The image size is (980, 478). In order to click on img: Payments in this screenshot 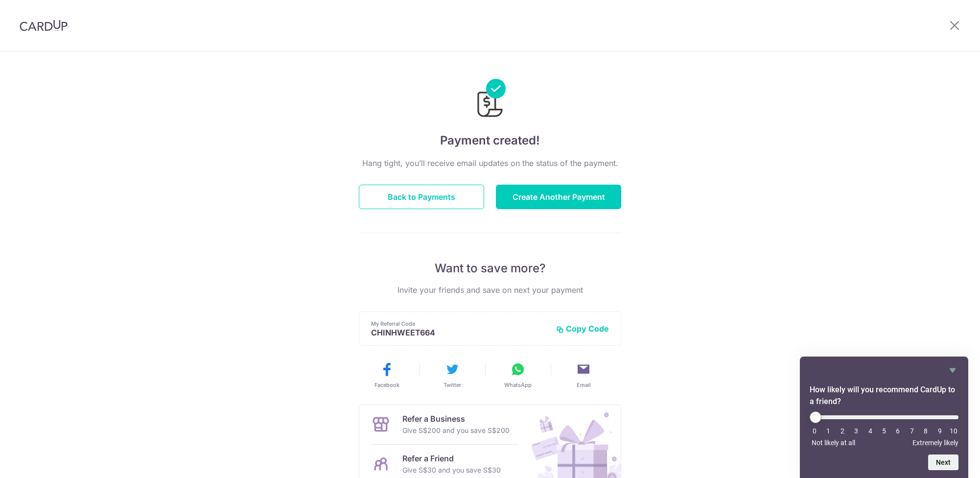, I will do `click(490, 99)`.